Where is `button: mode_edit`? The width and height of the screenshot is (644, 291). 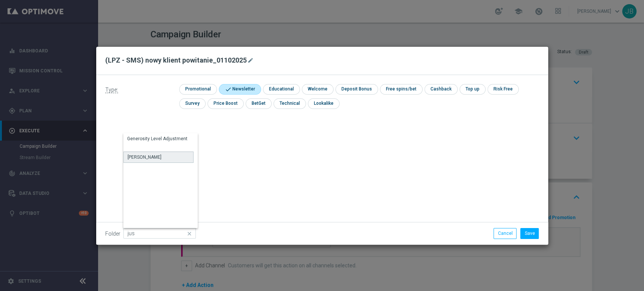
button: mode_edit is located at coordinates (251, 61).